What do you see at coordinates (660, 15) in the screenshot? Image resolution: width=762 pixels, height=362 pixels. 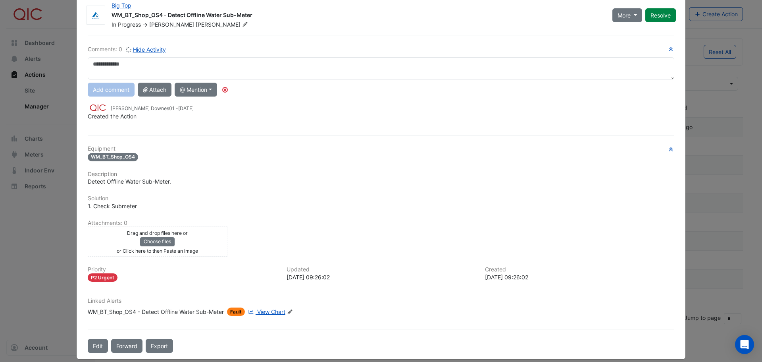 I see `button: Resolve` at bounding box center [660, 15].